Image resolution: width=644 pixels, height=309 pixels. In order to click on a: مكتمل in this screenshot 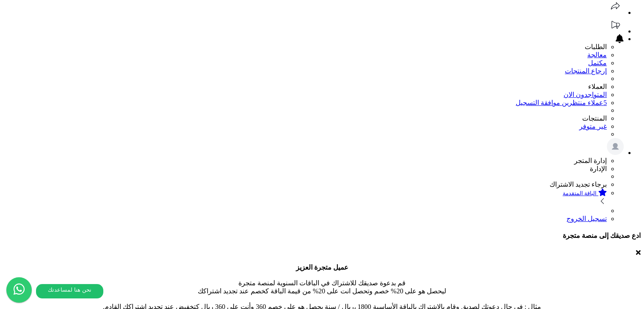, I will do `click(597, 62)`.